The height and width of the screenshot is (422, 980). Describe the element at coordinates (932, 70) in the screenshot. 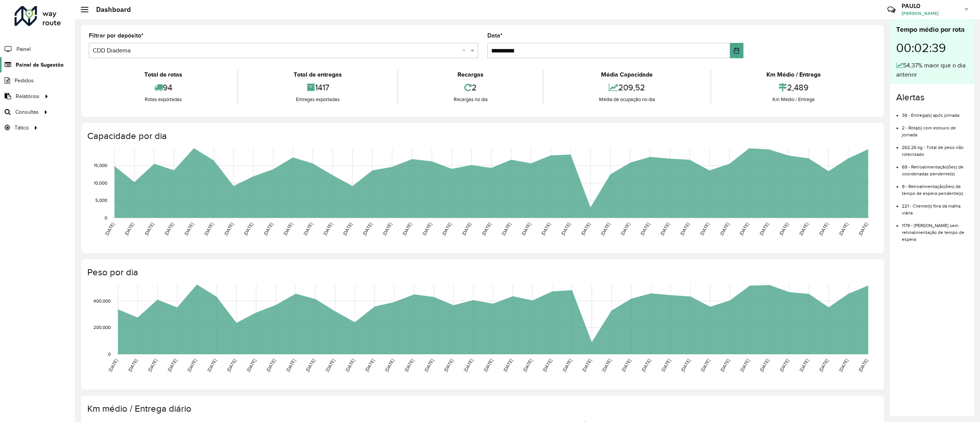

I see `div: 54,37% maior que o dia anterior` at that location.